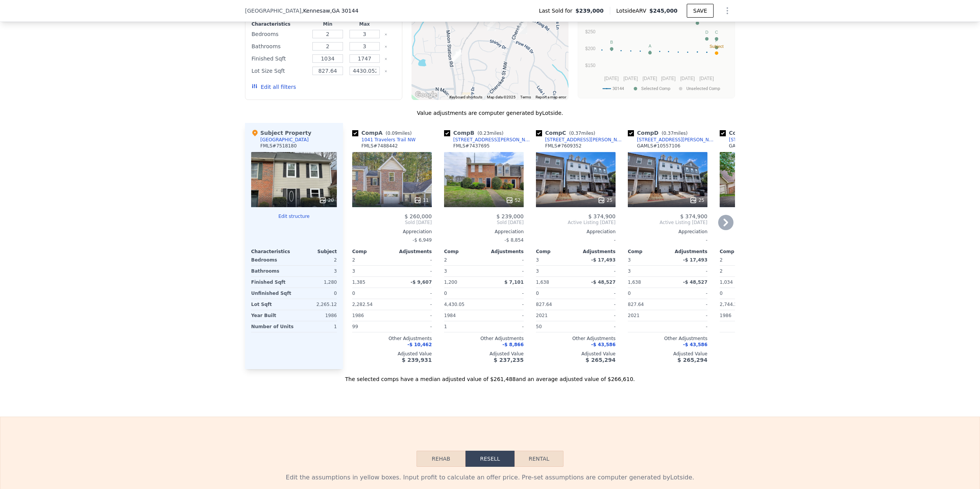 Image resolution: width=980 pixels, height=489 pixels. Describe the element at coordinates (294, 216) in the screenshot. I see `button: Edit structure` at that location.